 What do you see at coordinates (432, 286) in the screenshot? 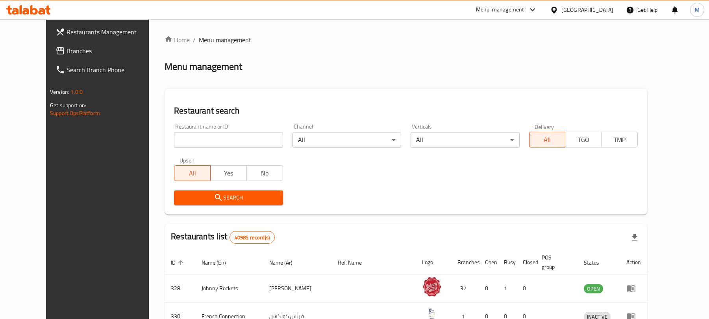
I see `img: Johnny Rockets` at bounding box center [432, 286].